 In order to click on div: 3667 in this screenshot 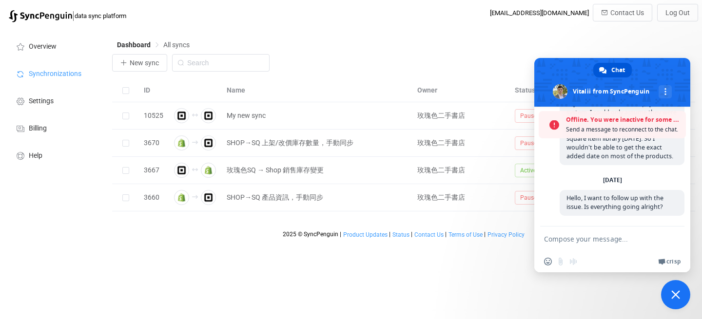, I will do `click(154, 170)`.